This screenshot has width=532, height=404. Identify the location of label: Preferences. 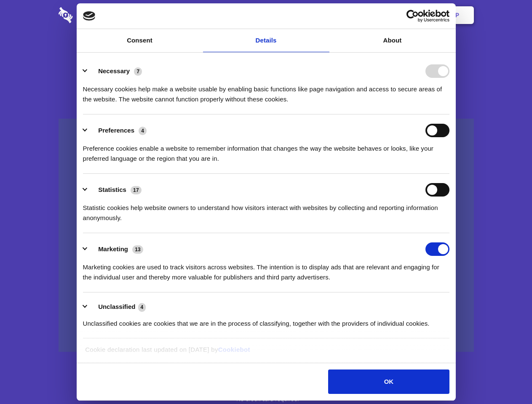
(116, 130).